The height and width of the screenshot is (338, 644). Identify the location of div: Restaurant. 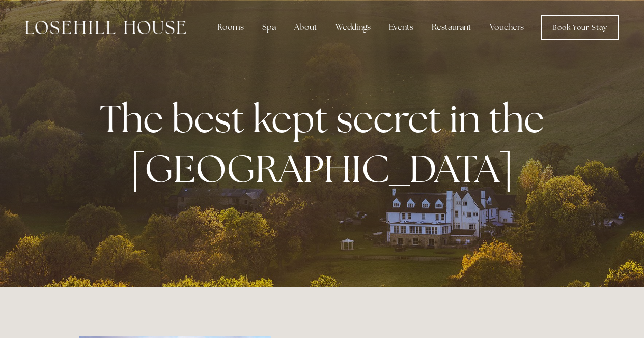
(451, 27).